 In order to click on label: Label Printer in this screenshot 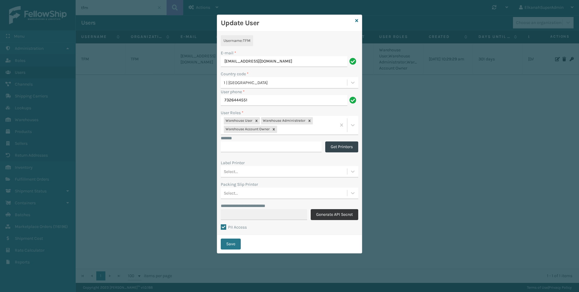, I will do `click(233, 162)`.